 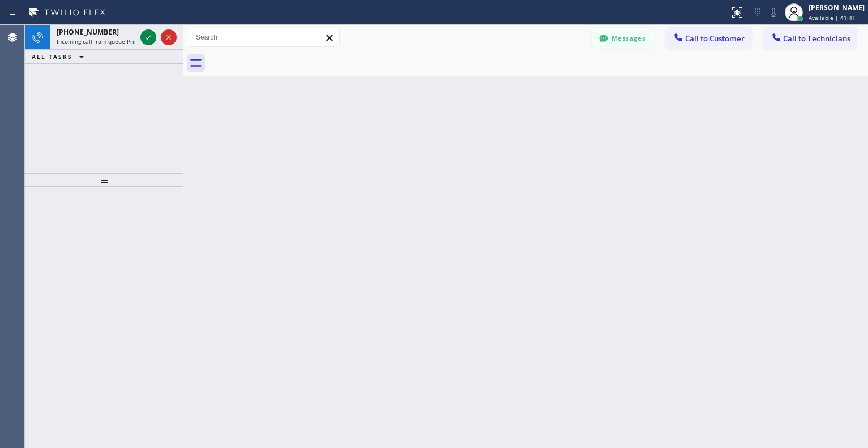 What do you see at coordinates (263, 37) in the screenshot?
I see `input: Search` at bounding box center [263, 37].